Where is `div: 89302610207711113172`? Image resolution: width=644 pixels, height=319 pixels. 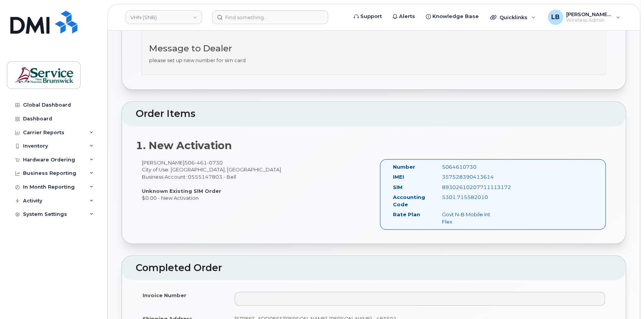
div: 89302610207711113172 is located at coordinates (470, 187).